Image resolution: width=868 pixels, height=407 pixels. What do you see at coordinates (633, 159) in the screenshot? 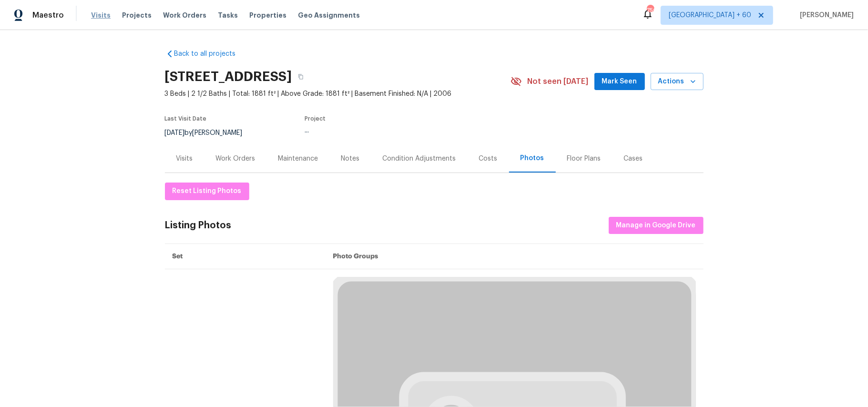
I see `div: Cases` at bounding box center [633, 159].